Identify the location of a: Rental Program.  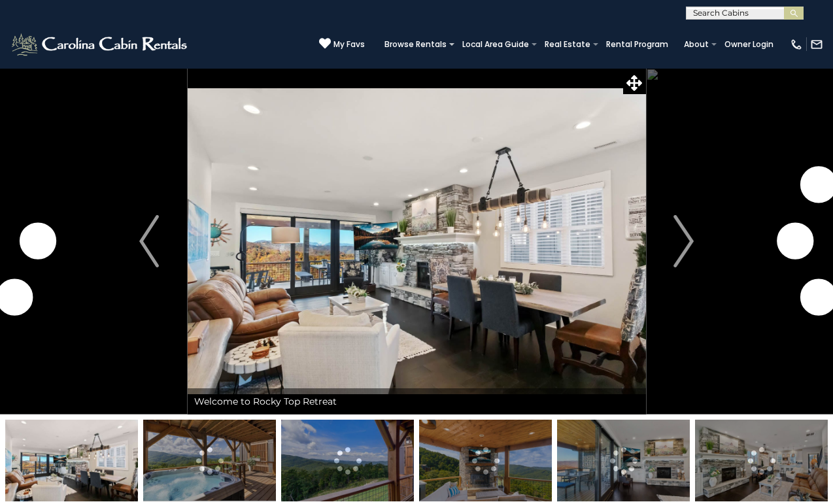
(636, 45).